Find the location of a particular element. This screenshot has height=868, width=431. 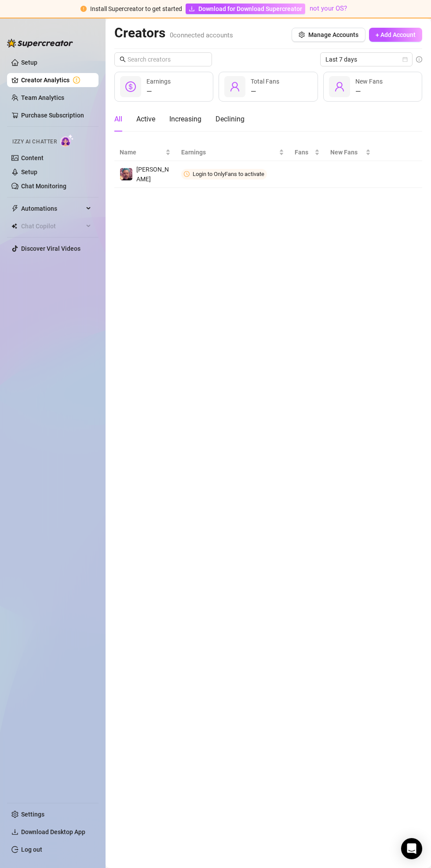

button: + Add Account is located at coordinates (396, 35).